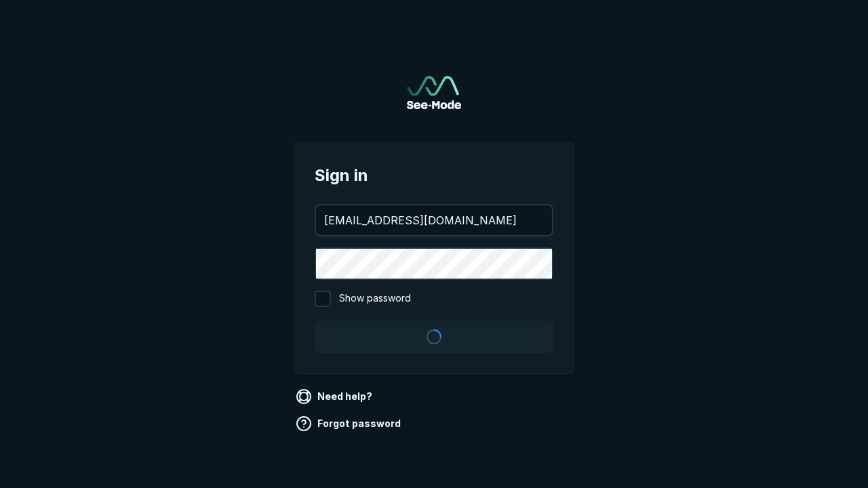 The width and height of the screenshot is (868, 488). I want to click on span: Sign in, so click(434, 176).